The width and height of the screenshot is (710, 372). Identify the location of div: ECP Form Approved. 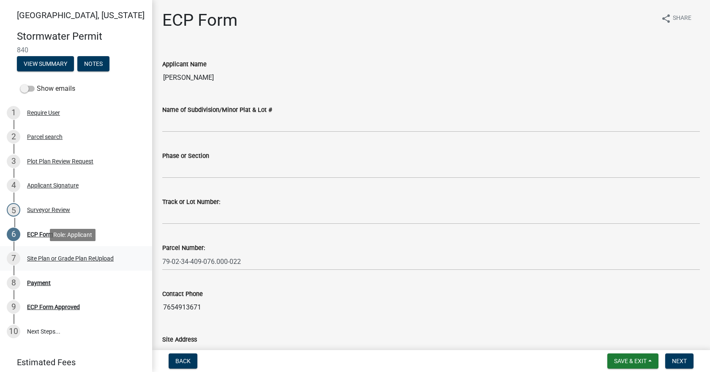
(53, 307).